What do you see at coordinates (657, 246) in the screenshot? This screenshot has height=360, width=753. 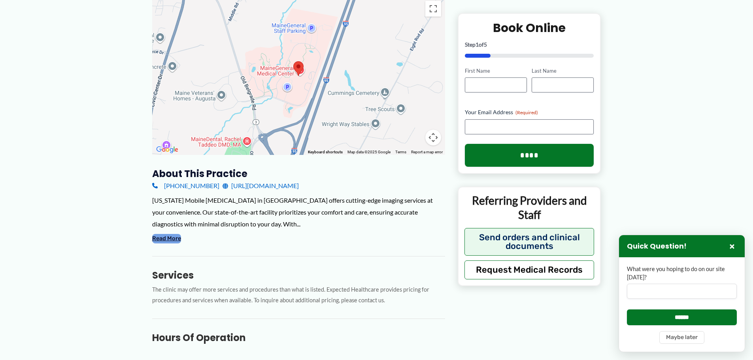 I see `h3: Quick Question!` at bounding box center [657, 246].